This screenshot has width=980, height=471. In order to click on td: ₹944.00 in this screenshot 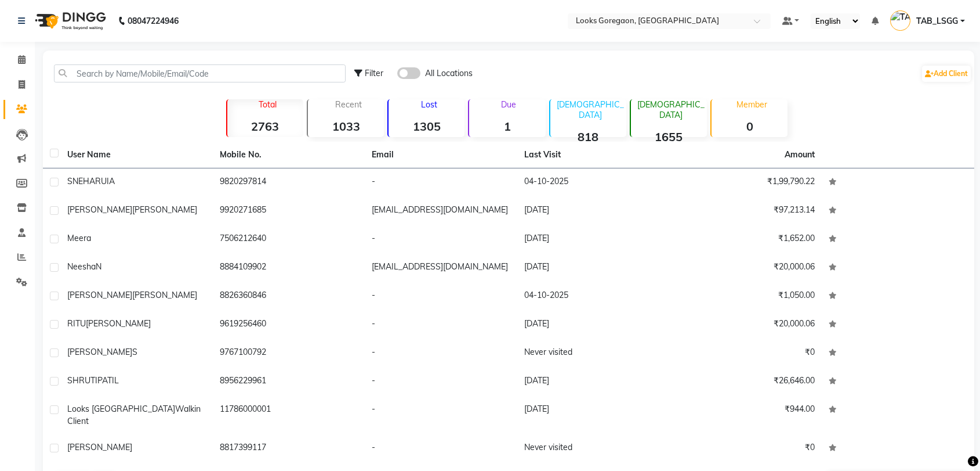, I will do `click(746, 415)`.